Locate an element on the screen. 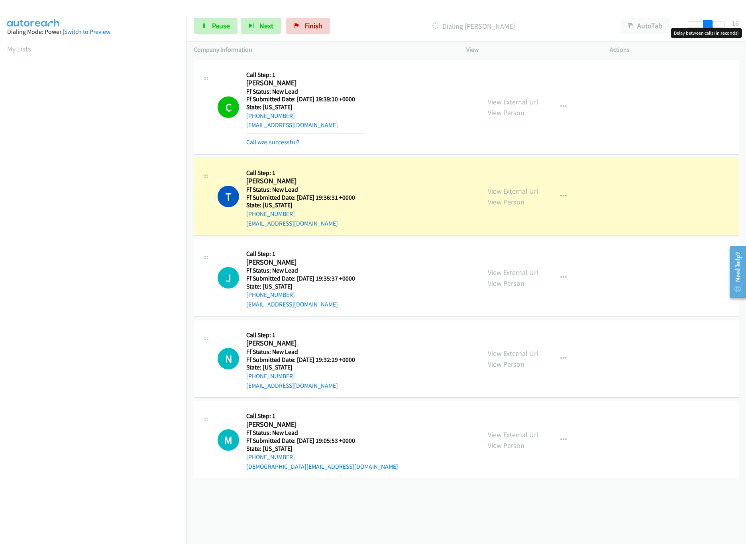  h1: M is located at coordinates (228, 440).